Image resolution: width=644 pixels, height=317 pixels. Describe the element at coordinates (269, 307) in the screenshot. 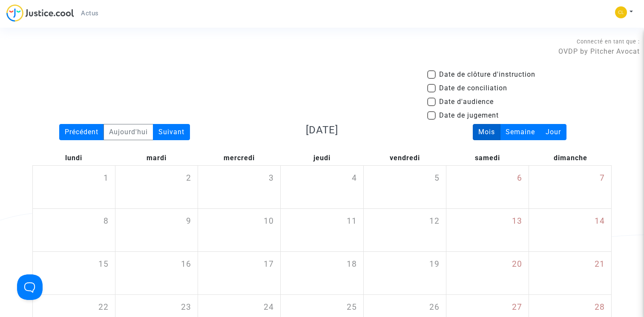

I see `span: 24` at that location.